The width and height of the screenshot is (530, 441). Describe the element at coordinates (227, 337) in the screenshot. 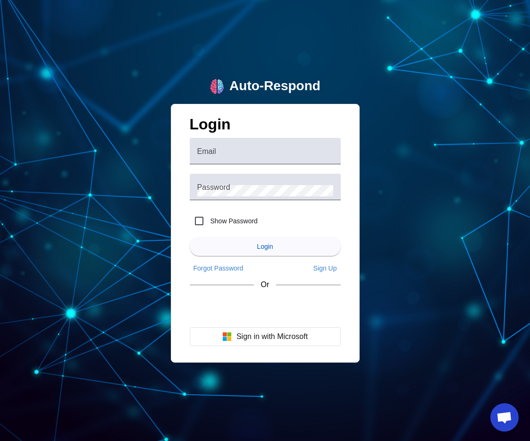

I see `img: Microsoft logo` at that location.